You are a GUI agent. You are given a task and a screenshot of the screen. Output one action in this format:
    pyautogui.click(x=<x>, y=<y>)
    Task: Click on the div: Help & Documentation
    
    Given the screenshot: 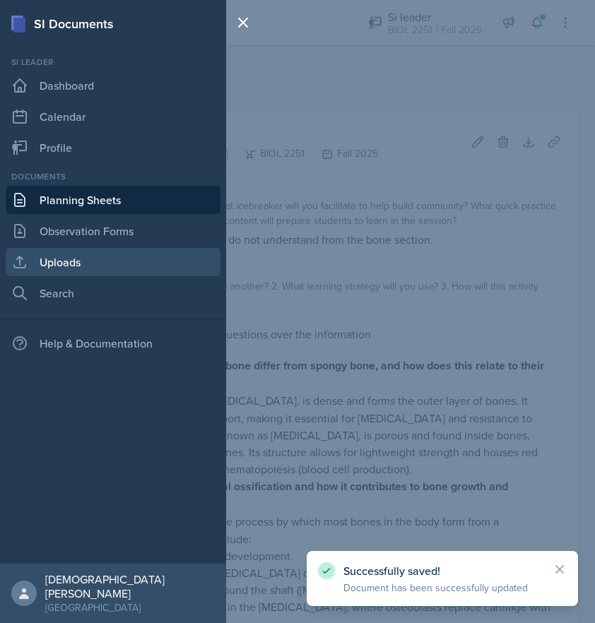 What is the action you would take?
    pyautogui.click(x=113, y=343)
    